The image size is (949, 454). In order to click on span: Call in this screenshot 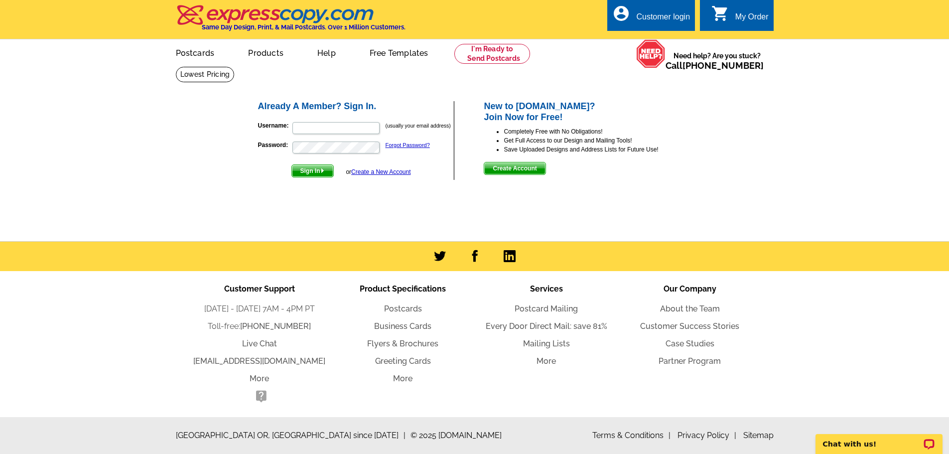, I will do `click(715, 65)`.